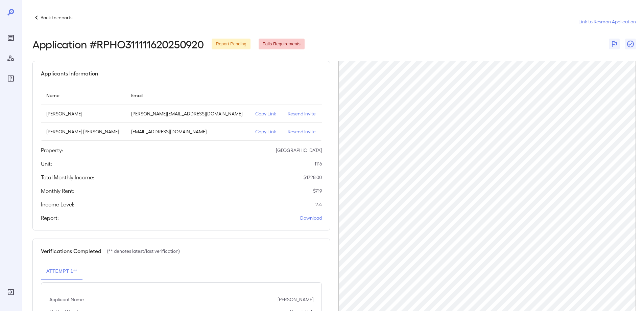  Describe the element at coordinates (56, 18) in the screenshot. I see `p: Back to reports` at that location.